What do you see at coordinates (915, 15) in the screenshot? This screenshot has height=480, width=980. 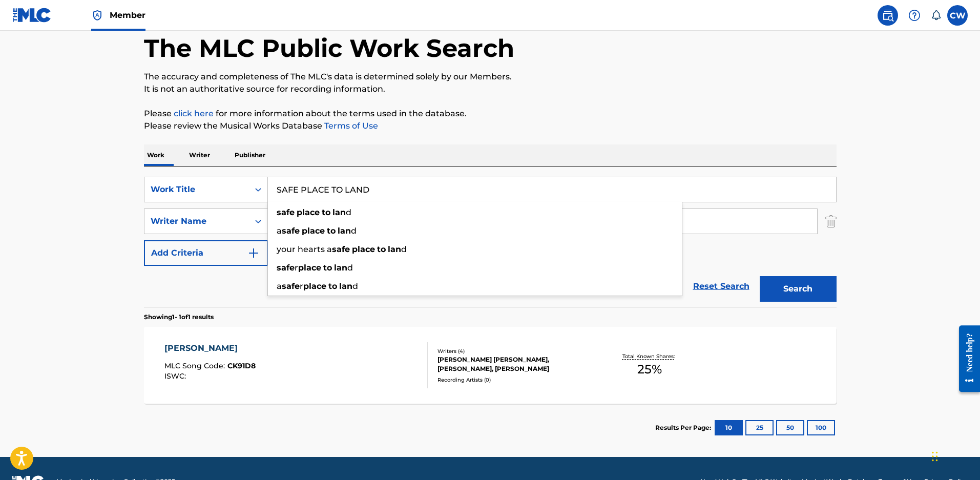 I see `div: Help` at bounding box center [915, 15].